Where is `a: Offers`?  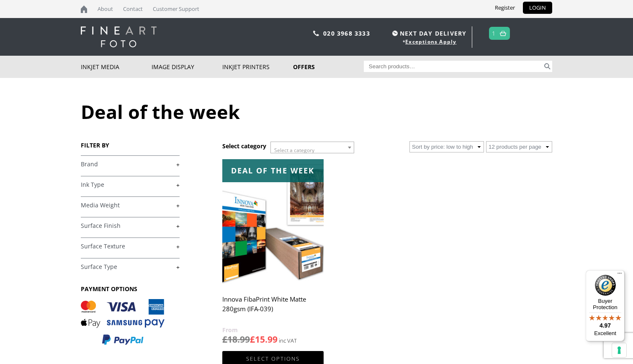 a: Offers is located at coordinates (328, 67).